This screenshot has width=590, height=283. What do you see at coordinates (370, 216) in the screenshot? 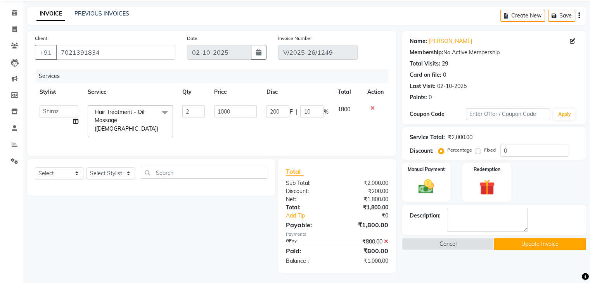
I see `div: ₹0` at bounding box center [370, 216].